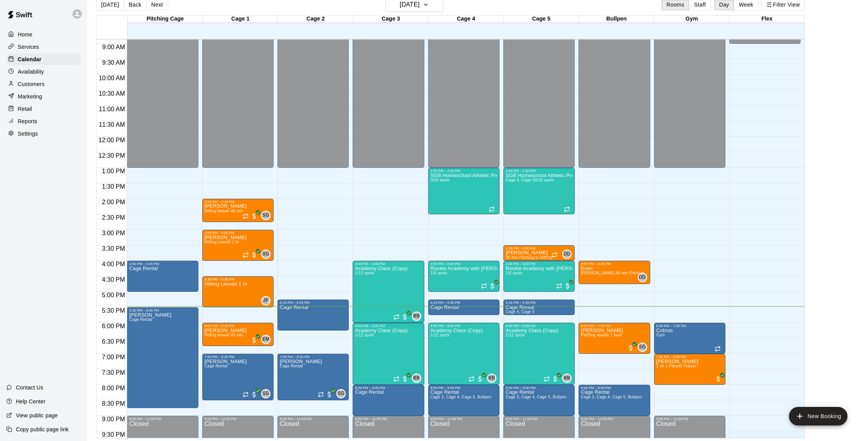 This screenshot has height=441, width=868. I want to click on div: 4:00 PM – 4:45 PM, so click(614, 264).